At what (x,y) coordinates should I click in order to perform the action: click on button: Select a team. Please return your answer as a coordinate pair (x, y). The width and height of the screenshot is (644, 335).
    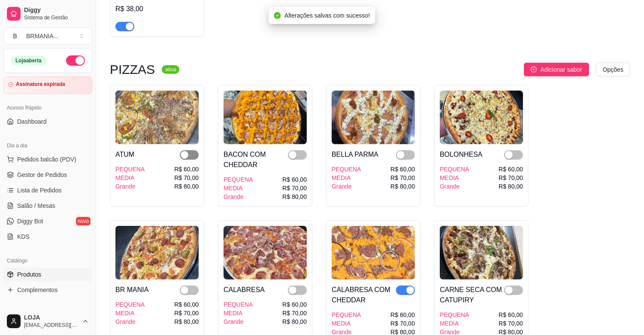
    Looking at the image, I should click on (47, 36).